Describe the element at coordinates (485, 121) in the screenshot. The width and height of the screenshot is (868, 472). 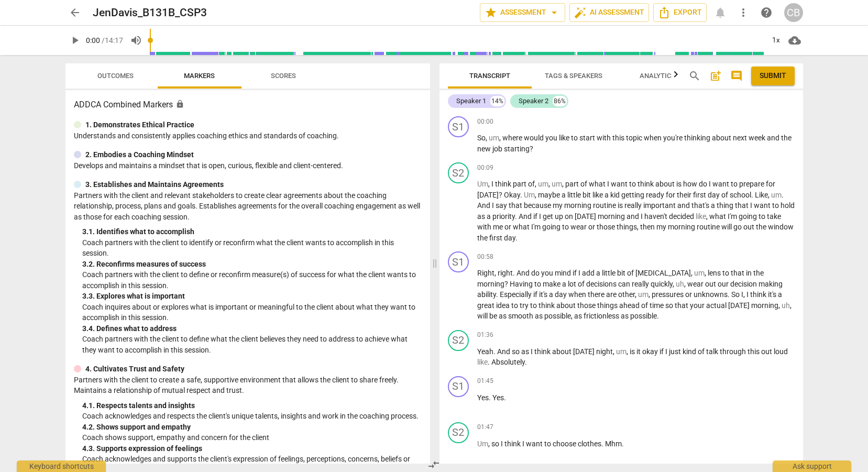
I see `span: 00:00` at that location.